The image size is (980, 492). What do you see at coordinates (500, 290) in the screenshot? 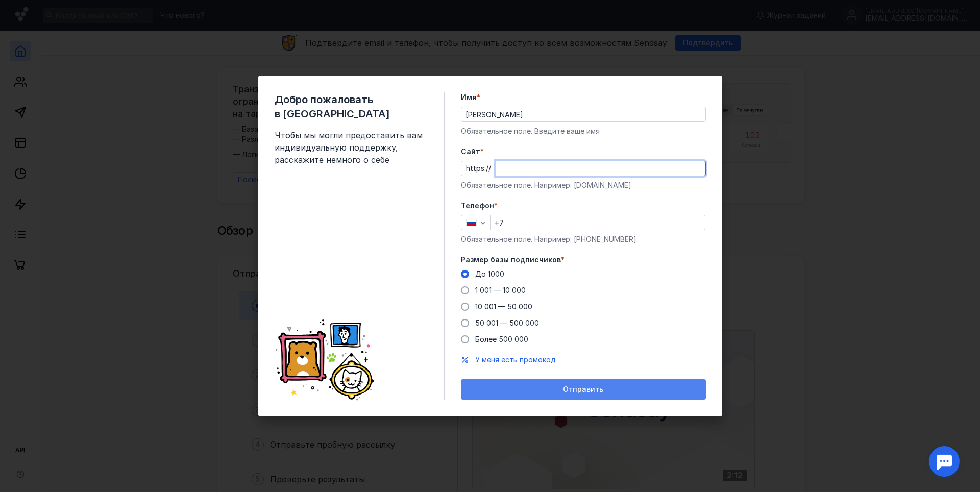
I see `span: 1 001 — 10 000` at bounding box center [500, 290].